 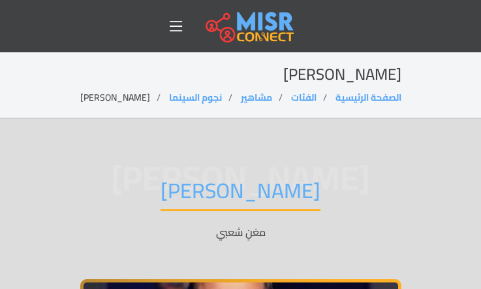 What do you see at coordinates (241, 232) in the screenshot?
I see `p: مغنٍ شعبي` at bounding box center [241, 232].